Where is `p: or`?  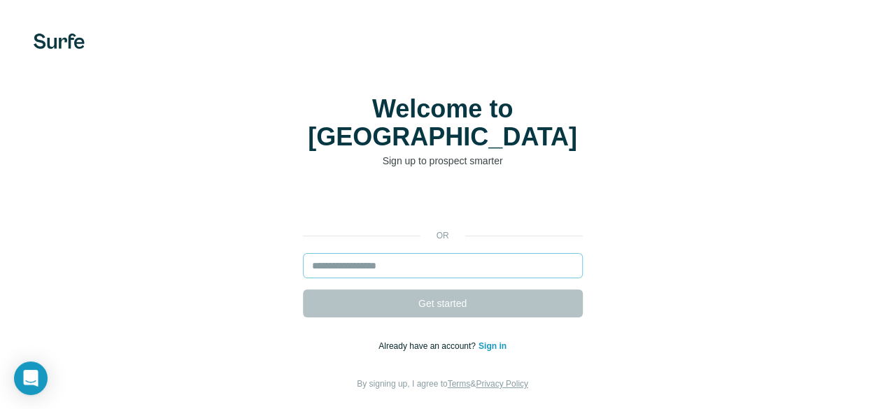 p: or is located at coordinates (443, 236).